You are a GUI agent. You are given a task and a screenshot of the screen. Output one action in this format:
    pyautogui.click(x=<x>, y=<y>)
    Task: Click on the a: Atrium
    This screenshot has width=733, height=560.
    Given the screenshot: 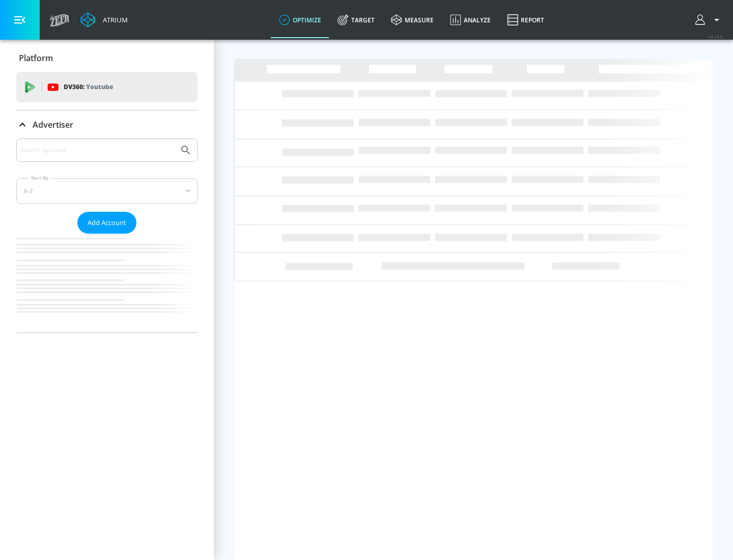 What is the action you would take?
    pyautogui.click(x=103, y=20)
    